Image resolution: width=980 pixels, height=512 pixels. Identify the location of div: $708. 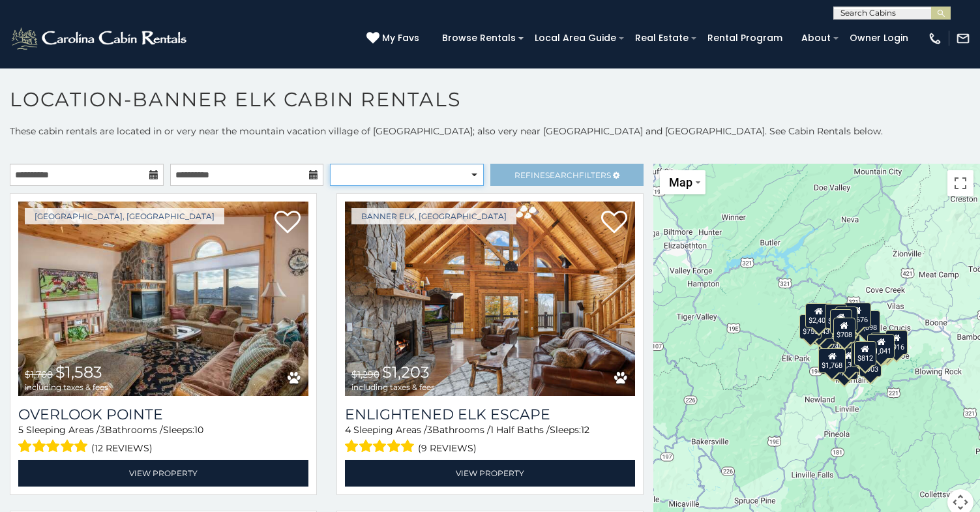
(844, 329).